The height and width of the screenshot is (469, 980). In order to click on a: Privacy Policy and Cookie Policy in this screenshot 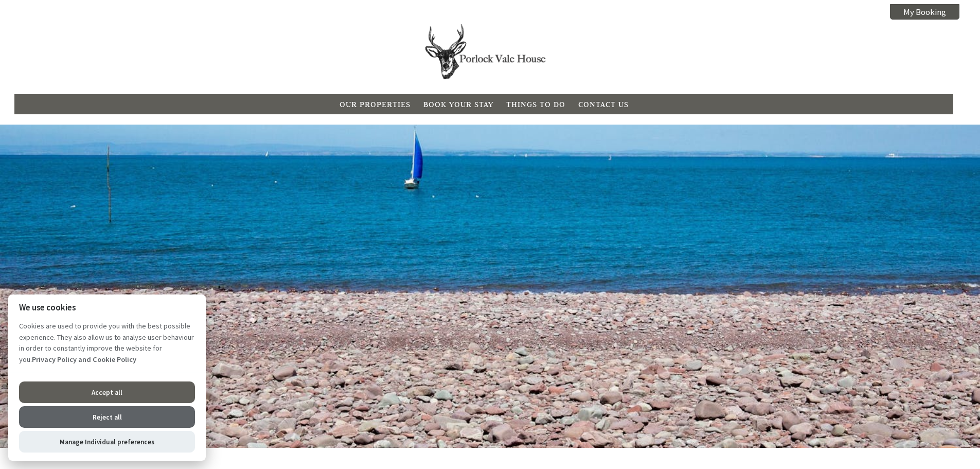, I will do `click(84, 359)`.